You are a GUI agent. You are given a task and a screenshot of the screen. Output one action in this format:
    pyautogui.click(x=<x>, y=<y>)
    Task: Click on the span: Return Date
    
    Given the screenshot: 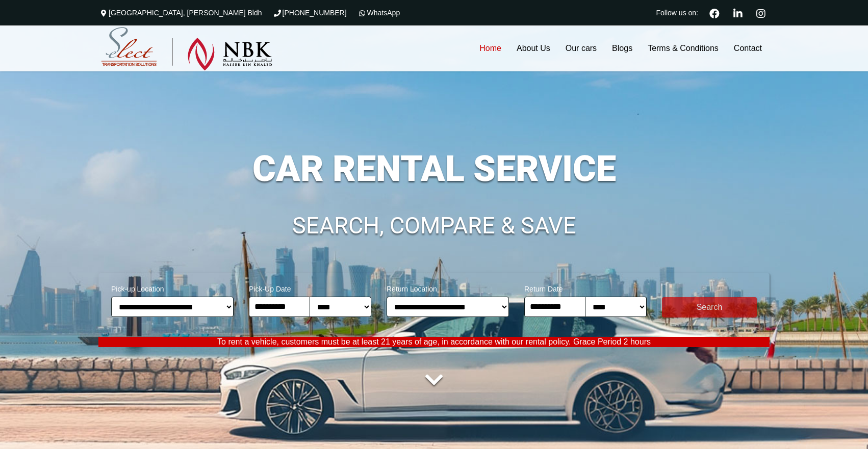 What is the action you would take?
    pyautogui.click(x=586, y=288)
    